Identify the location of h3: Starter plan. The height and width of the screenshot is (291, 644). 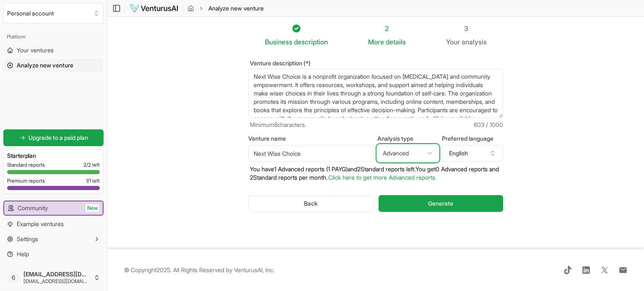
(53, 156).